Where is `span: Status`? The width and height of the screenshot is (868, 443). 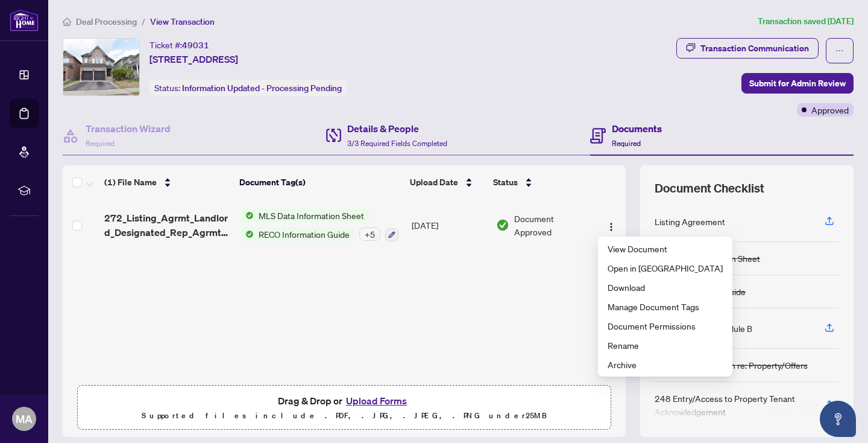
span: Status is located at coordinates (505, 182).